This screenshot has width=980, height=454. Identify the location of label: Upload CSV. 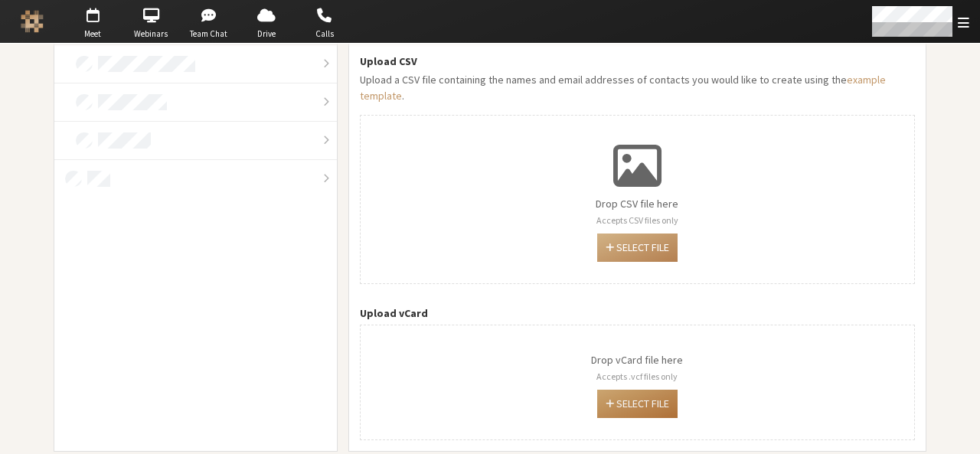
(637, 61).